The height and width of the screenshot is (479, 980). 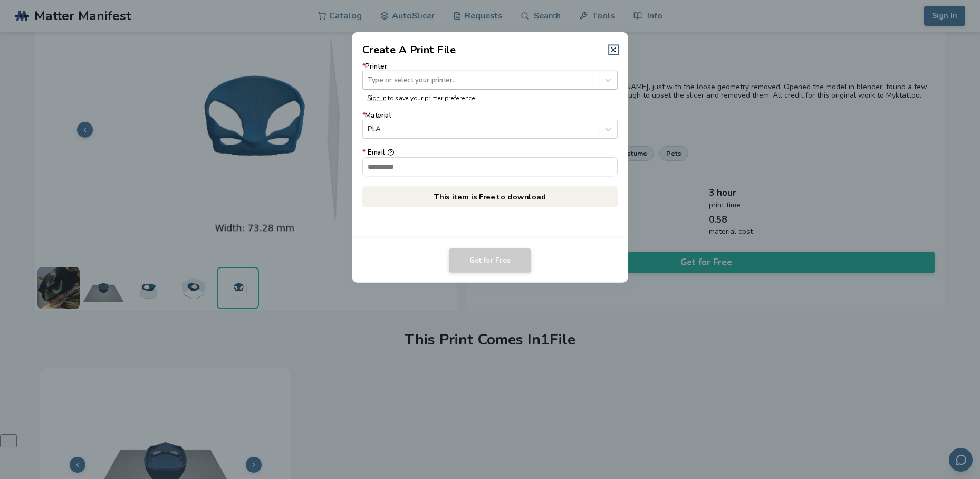 What do you see at coordinates (490, 167) in the screenshot?
I see `input: *Email` at bounding box center [490, 167].